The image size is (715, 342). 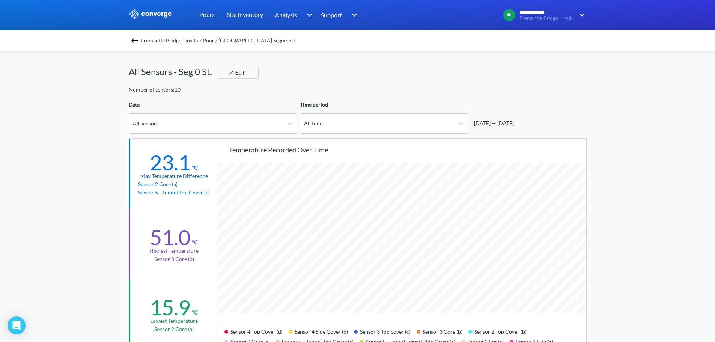 What do you see at coordinates (174, 259) in the screenshot?
I see `p: Sensor 3 Core (b)` at bounding box center [174, 259].